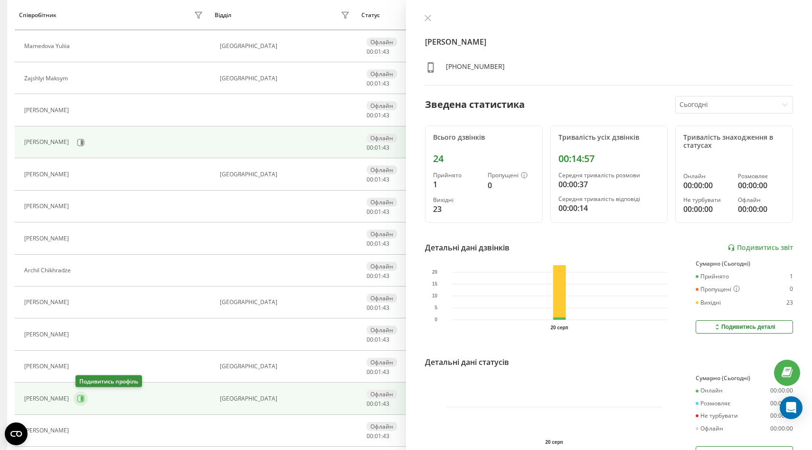  I want to click on div: 24, so click(484, 159).